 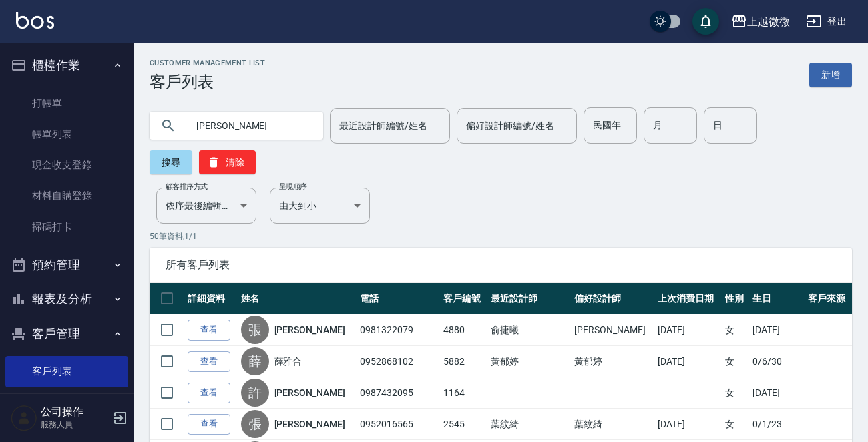 What do you see at coordinates (735, 298) in the screenshot?
I see `th: 性別` at bounding box center [735, 298].